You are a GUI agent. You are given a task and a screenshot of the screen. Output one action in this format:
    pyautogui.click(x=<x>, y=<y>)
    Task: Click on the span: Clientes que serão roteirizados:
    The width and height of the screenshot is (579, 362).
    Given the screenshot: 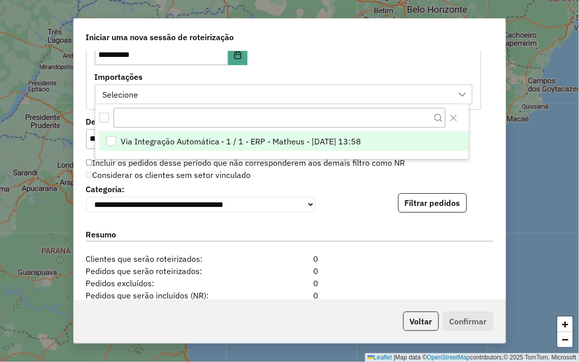 What is the action you would take?
    pyautogui.click(x=167, y=259)
    